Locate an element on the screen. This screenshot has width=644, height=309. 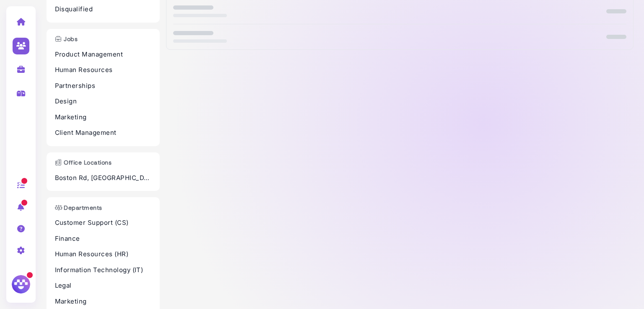
p: Customer Support (CS) is located at coordinates (103, 223).